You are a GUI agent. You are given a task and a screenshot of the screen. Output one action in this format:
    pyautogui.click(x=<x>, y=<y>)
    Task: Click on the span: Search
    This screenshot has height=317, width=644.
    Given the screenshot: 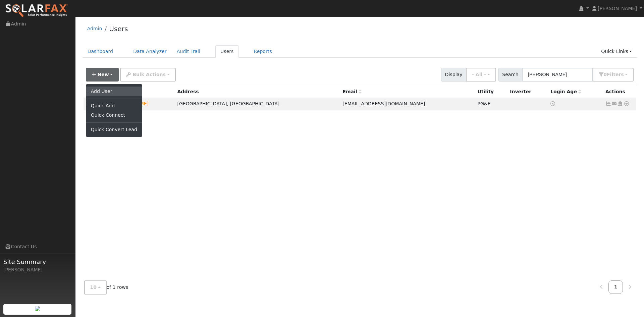 What is the action you would take?
    pyautogui.click(x=510, y=74)
    